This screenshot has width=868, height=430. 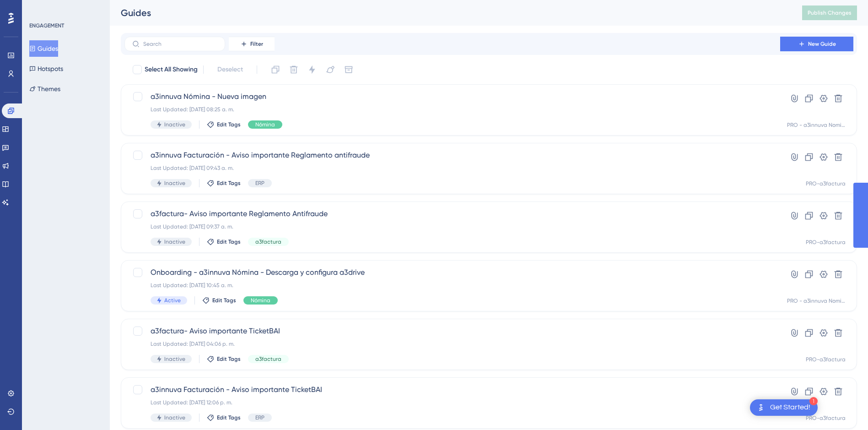 I want to click on span: Active, so click(x=172, y=300).